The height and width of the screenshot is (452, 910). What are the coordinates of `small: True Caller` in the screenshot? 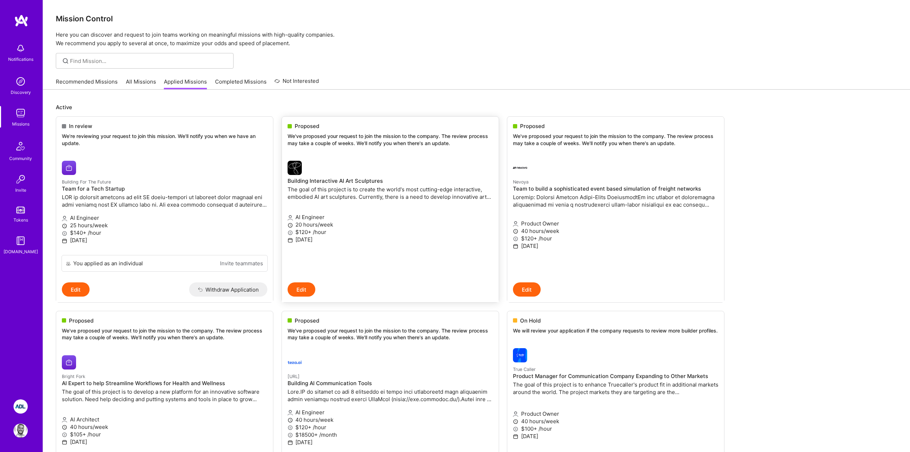 It's located at (524, 369).